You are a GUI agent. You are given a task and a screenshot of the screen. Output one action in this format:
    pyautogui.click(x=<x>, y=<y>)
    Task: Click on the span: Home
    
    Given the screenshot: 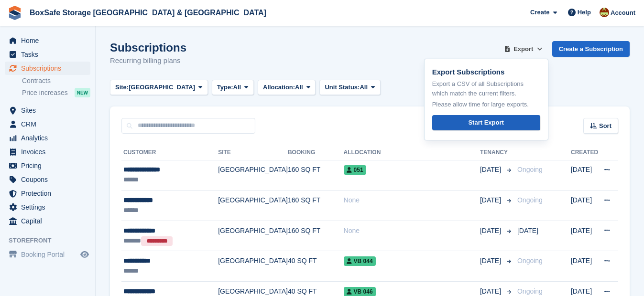 What is the action you would take?
    pyautogui.click(x=50, y=41)
    